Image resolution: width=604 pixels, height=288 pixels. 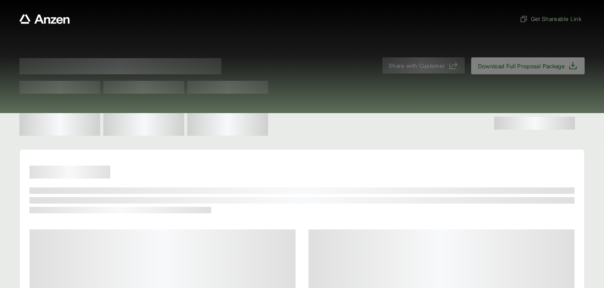 I want to click on span: Get Shareable Link, so click(x=551, y=19).